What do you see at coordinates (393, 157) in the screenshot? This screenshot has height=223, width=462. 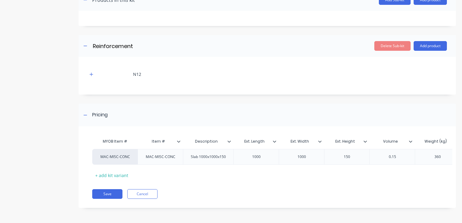 I see `div: 0.15` at bounding box center [393, 157].